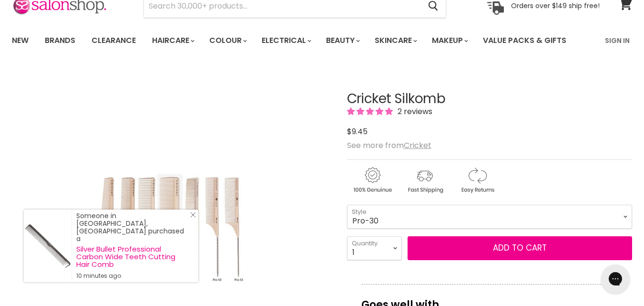 Image resolution: width=644 pixels, height=306 pixels. I want to click on u: Cricket, so click(417, 145).